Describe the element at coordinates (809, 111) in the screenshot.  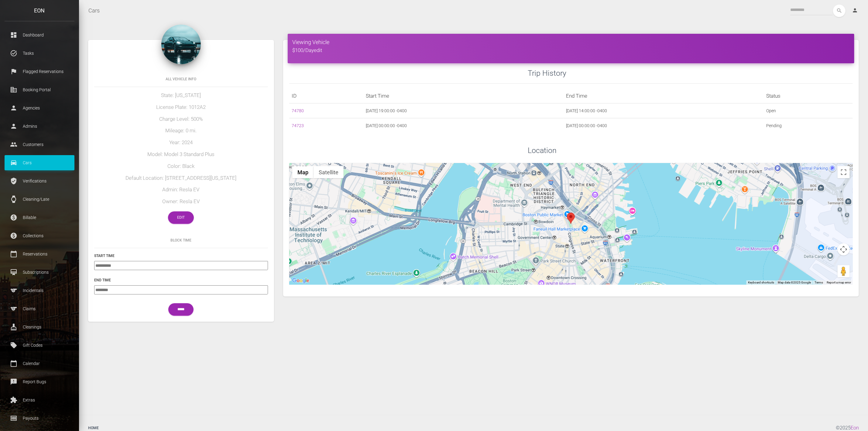
I see `td: Open` at that location.